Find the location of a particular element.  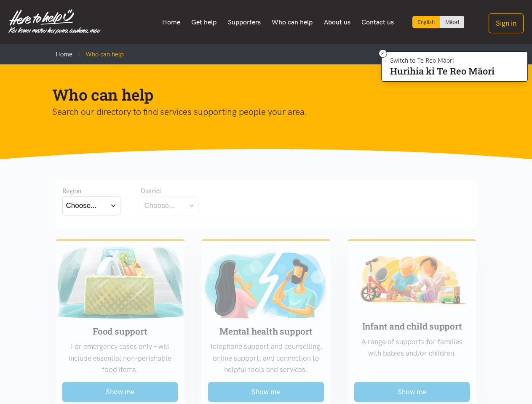

p: Switch to Te Reo Māori is located at coordinates (442, 61).